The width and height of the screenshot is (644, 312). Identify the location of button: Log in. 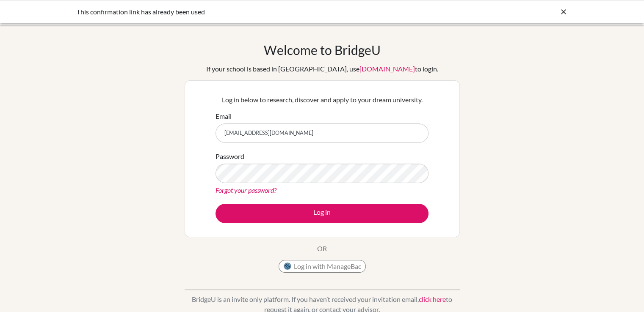
(321, 214).